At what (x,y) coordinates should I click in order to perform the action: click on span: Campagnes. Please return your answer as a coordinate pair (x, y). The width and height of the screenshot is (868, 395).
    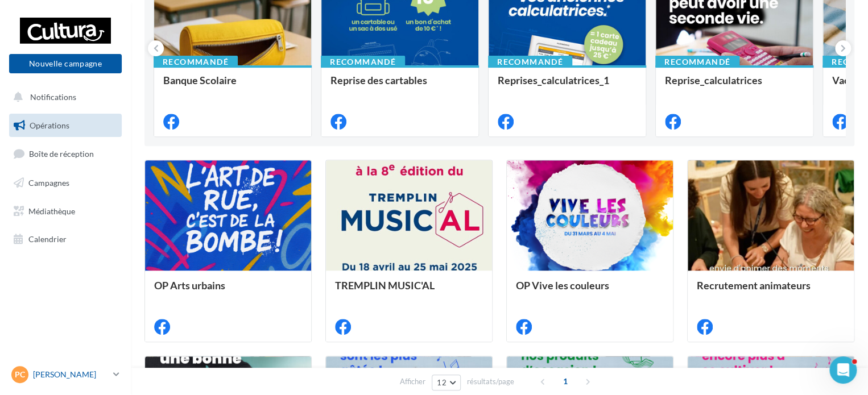
    Looking at the image, I should click on (49, 182).